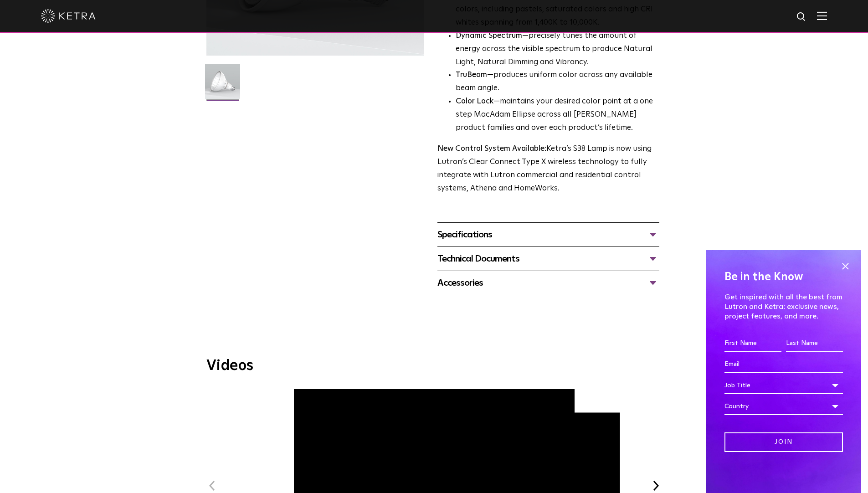 The image size is (868, 493). What do you see at coordinates (548, 258) in the screenshot?
I see `div: Technical Documents` at bounding box center [548, 258].